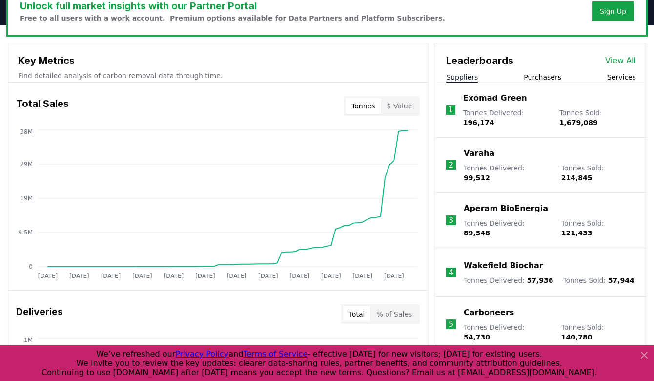 The width and height of the screenshot is (654, 381). I want to click on button: Total, so click(357, 314).